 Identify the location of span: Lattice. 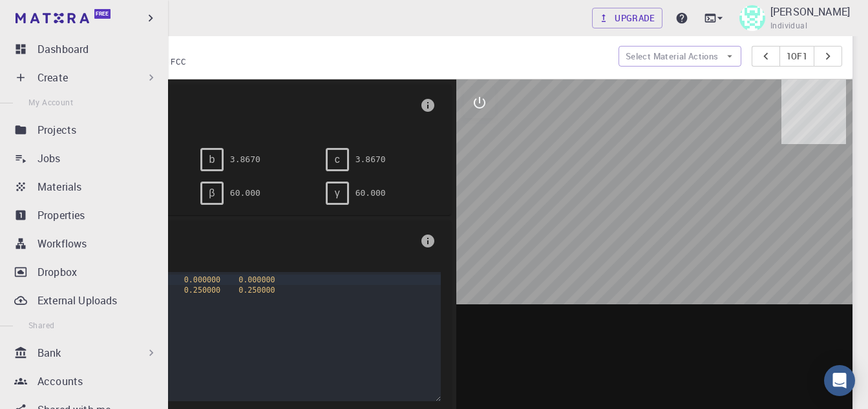
(245, 106).